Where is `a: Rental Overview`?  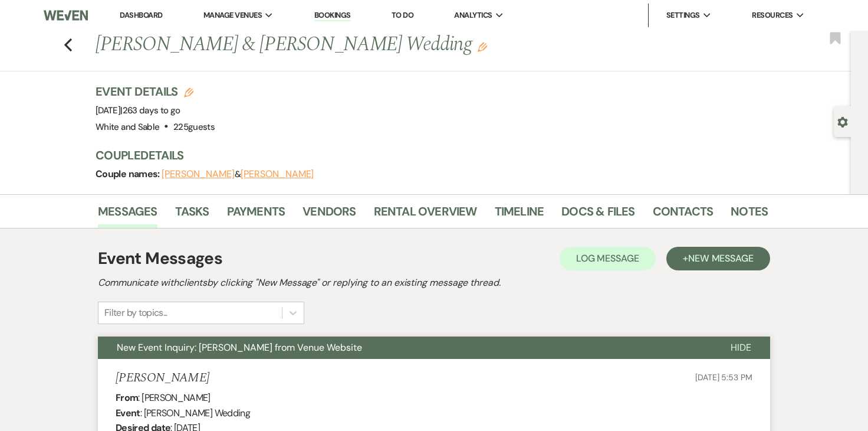
a: Rental Overview is located at coordinates (425, 215).